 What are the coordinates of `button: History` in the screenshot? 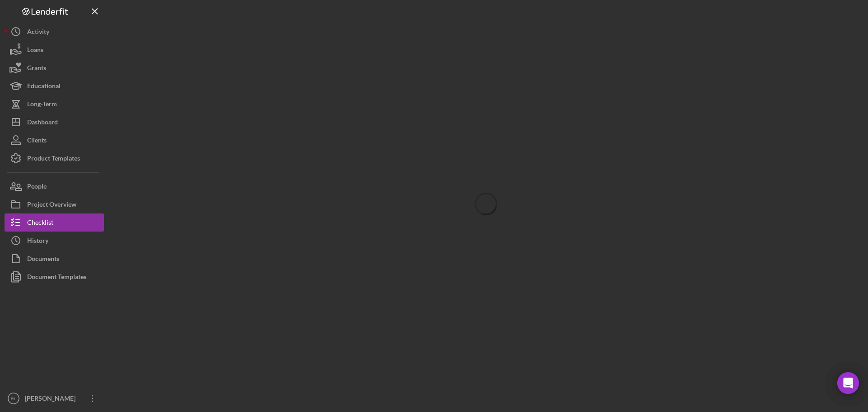 It's located at (54, 241).